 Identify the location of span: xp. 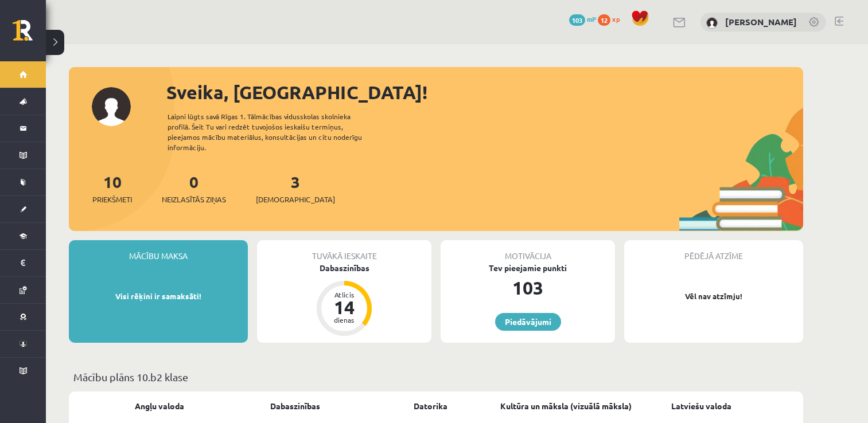
(615, 19).